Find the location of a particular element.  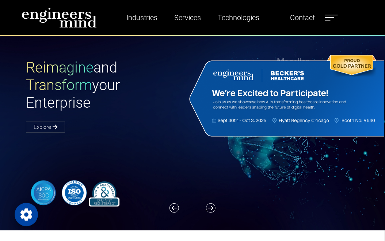

span: Transform is located at coordinates (59, 85).